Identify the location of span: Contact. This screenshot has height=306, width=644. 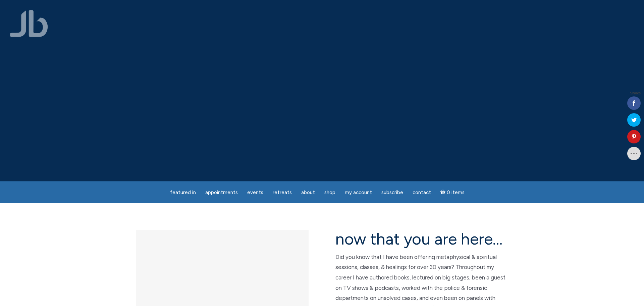
(421, 192).